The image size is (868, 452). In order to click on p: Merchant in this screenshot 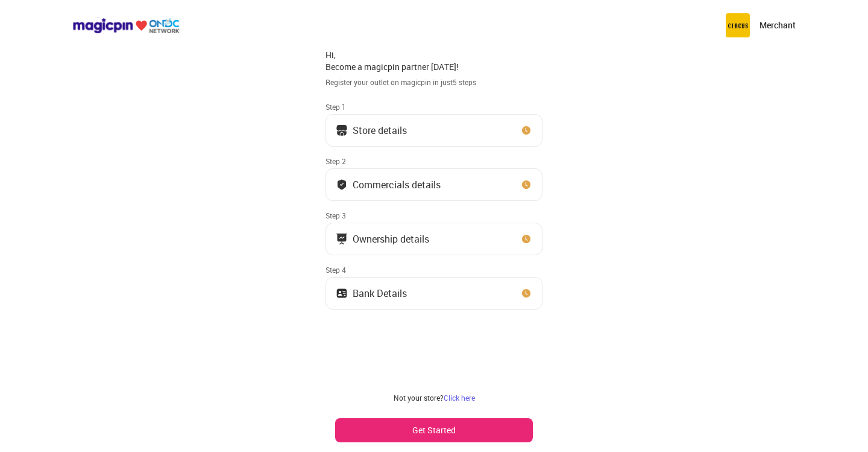, I will do `click(778, 26)`.